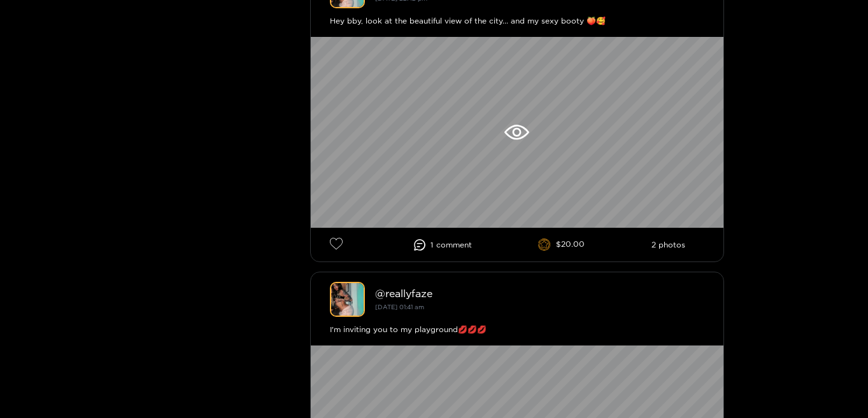  Describe the element at coordinates (518, 330) in the screenshot. I see `div: I'm inviting you to my playground💋💋💋` at that location.